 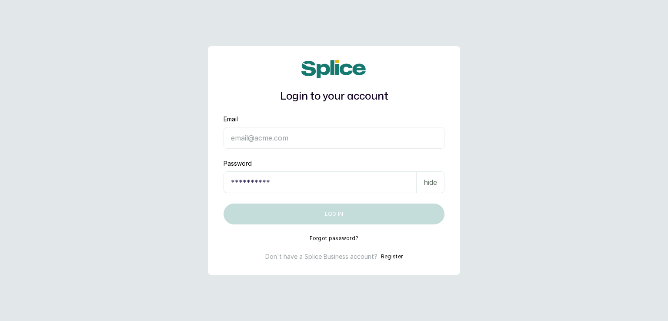 I want to click on input: email@acme.com, so click(x=334, y=138).